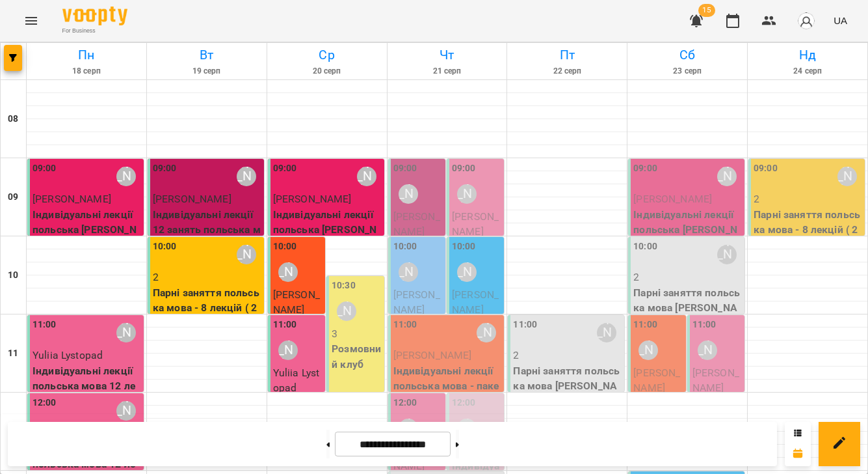  Describe the element at coordinates (207, 71) in the screenshot. I see `h6: 19 серп` at that location.